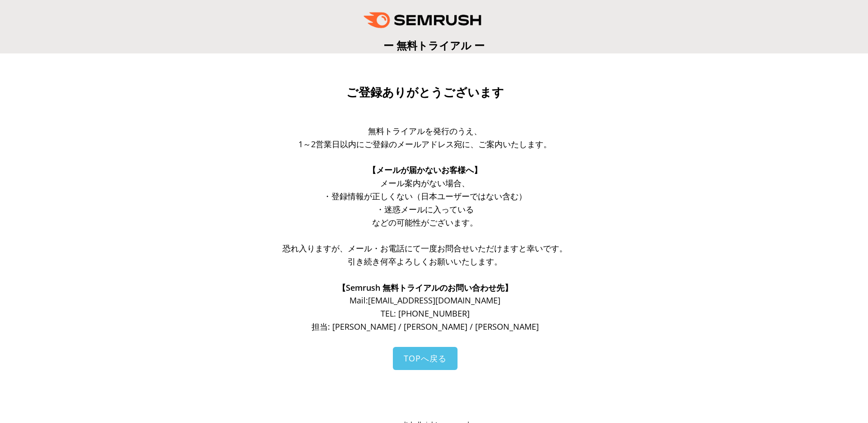 This screenshot has width=868, height=423. What do you see at coordinates (425, 358) in the screenshot?
I see `span: TOPへ戻る` at bounding box center [425, 358].